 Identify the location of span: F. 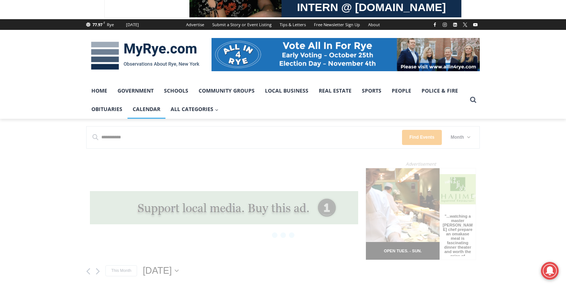
(104, 22).